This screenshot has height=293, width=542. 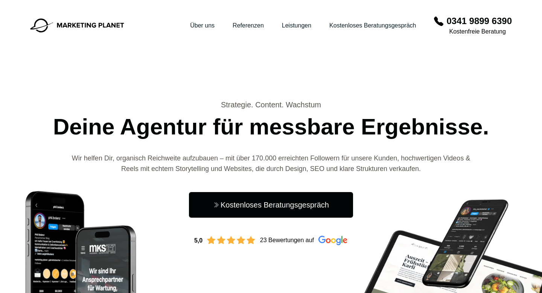 What do you see at coordinates (479, 21) in the screenshot?
I see `a: 0341 9899 6390` at bounding box center [479, 21].